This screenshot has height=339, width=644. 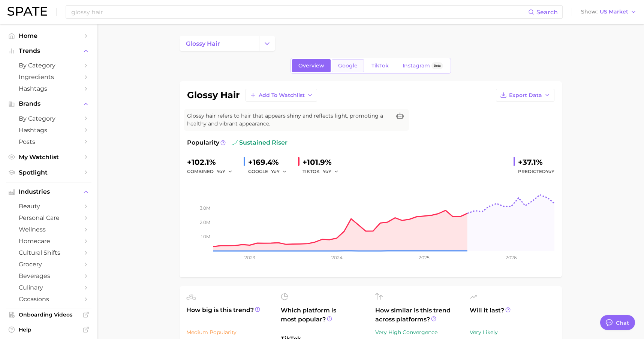 I want to click on button: Change Category, so click(x=267, y=43).